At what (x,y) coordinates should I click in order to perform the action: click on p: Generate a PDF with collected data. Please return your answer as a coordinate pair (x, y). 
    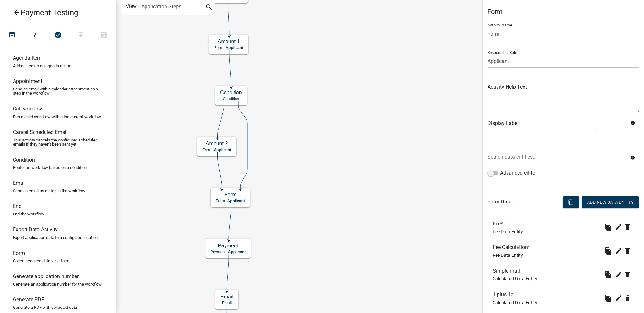
    Looking at the image, I should click on (45, 308).